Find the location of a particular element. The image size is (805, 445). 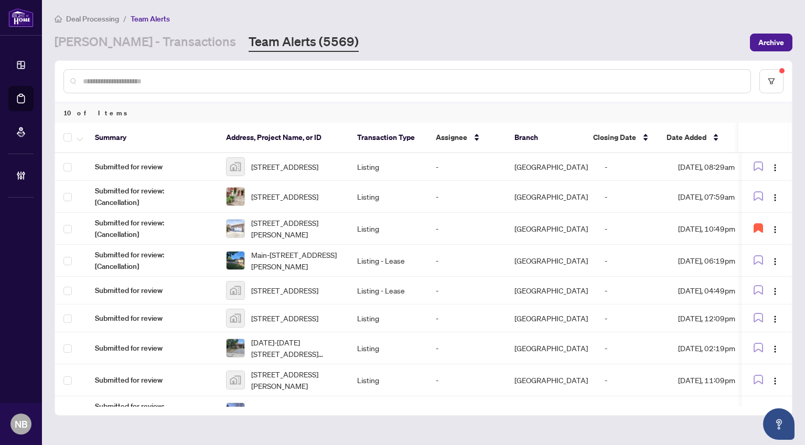

th: Assignee is located at coordinates (467, 138).